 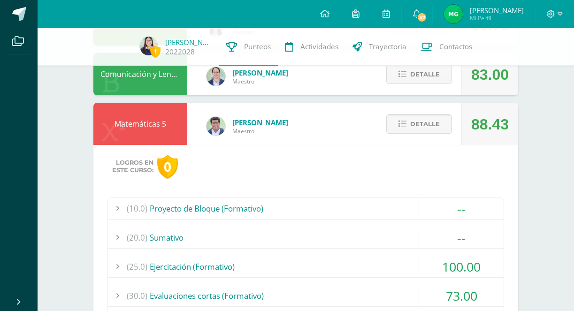 I want to click on span: Actividades, so click(x=319, y=46).